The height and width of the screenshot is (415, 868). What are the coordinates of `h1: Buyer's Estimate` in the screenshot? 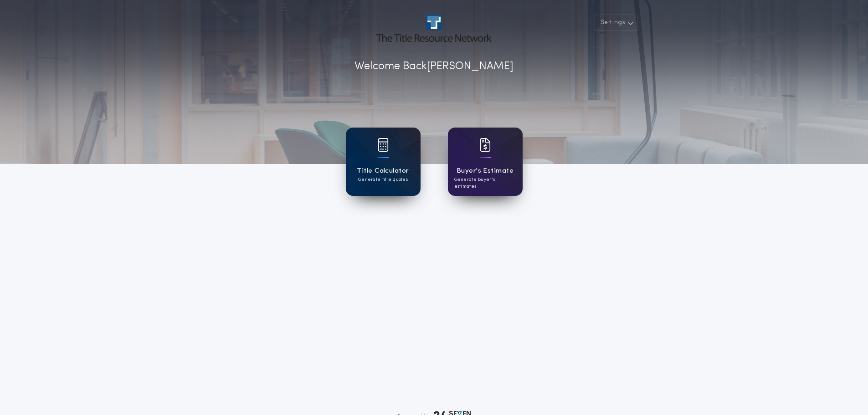 It's located at (485, 171).